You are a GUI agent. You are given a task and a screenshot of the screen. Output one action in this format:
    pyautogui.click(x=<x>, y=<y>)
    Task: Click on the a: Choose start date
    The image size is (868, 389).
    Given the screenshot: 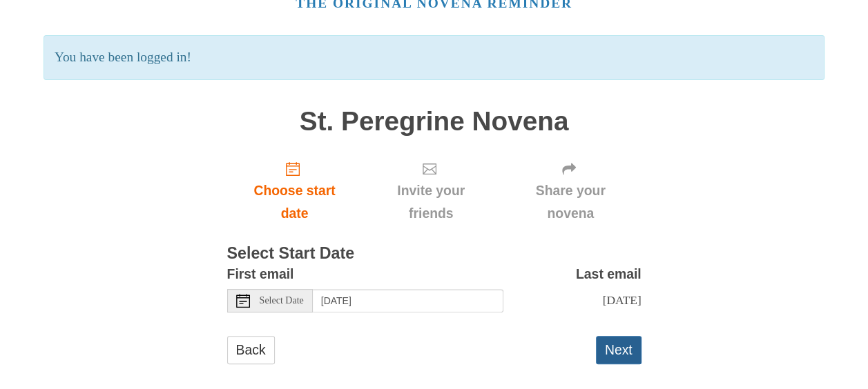 What is the action you would take?
    pyautogui.click(x=295, y=191)
    